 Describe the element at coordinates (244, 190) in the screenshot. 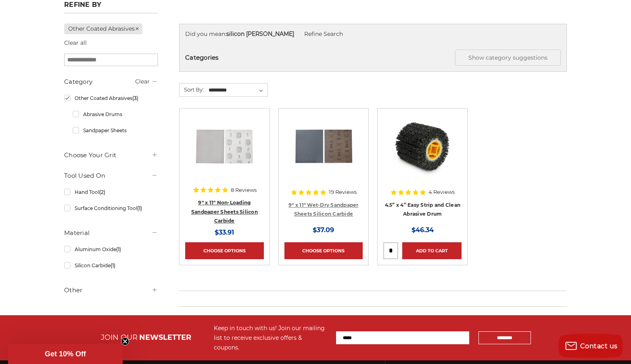

I see `span: 8 Reviews` at that location.